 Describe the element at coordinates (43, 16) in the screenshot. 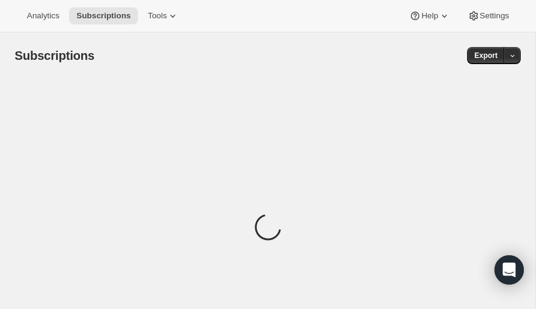

I see `span: Analytics` at that location.